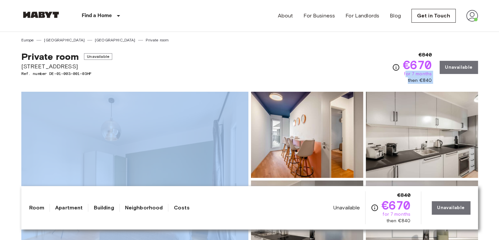 The image size is (499, 240). I want to click on p: Find a Home, so click(97, 16).